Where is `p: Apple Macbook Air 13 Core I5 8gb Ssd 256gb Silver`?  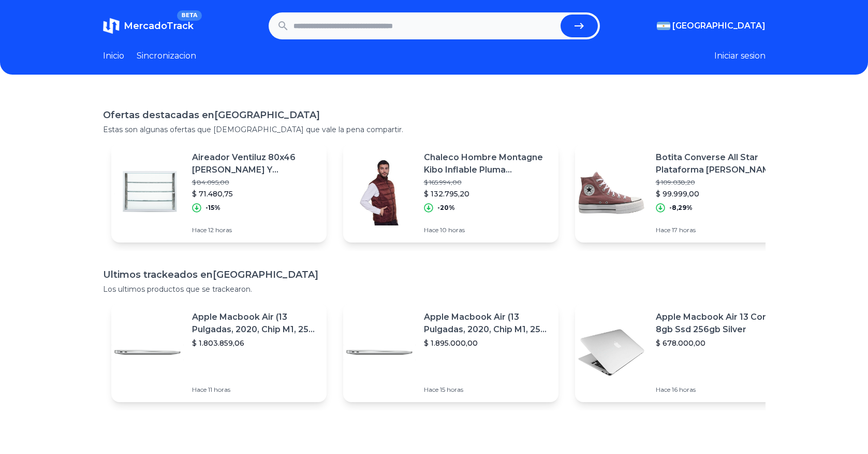 p: Apple Macbook Air 13 Core I5 8gb Ssd 256gb Silver is located at coordinates (718, 323).